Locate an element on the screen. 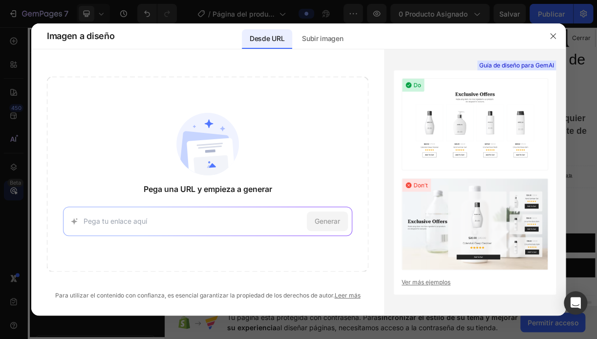 Image resolution: width=597 pixels, height=339 pixels. a: Leer más is located at coordinates (348, 295).